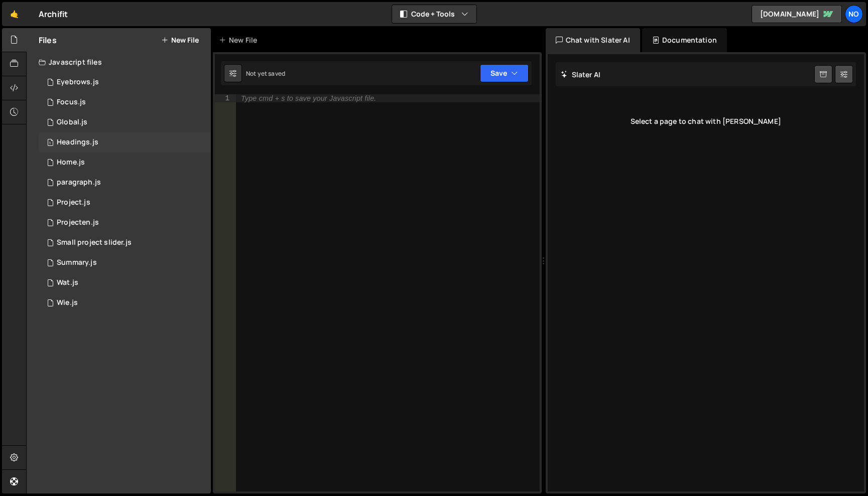 Image resolution: width=868 pixels, height=496 pixels. Describe the element at coordinates (48, 40) in the screenshot. I see `h2: Files` at that location.